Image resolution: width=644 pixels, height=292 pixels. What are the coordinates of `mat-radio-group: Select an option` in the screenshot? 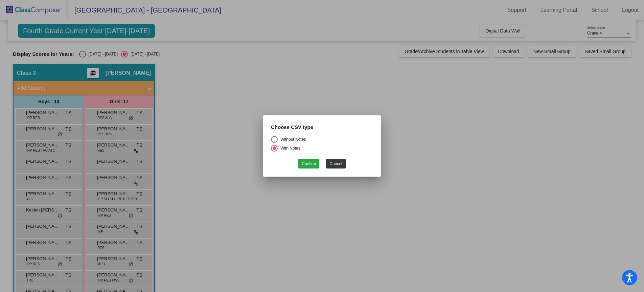 It's located at (322, 145).